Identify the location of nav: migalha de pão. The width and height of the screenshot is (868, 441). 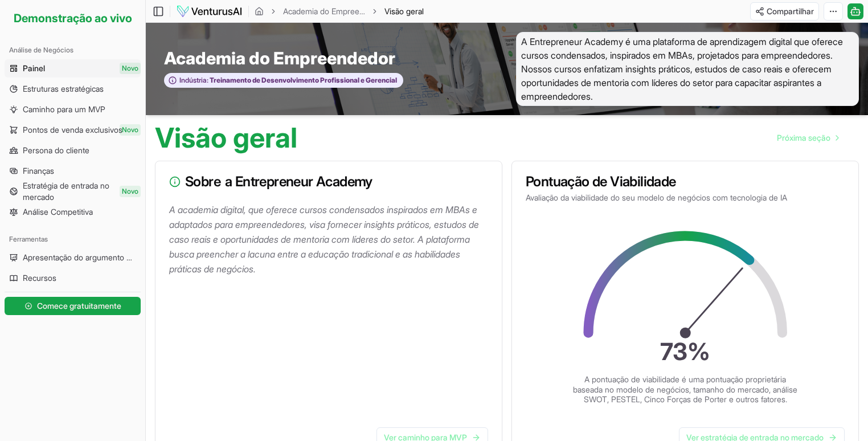
(339, 12).